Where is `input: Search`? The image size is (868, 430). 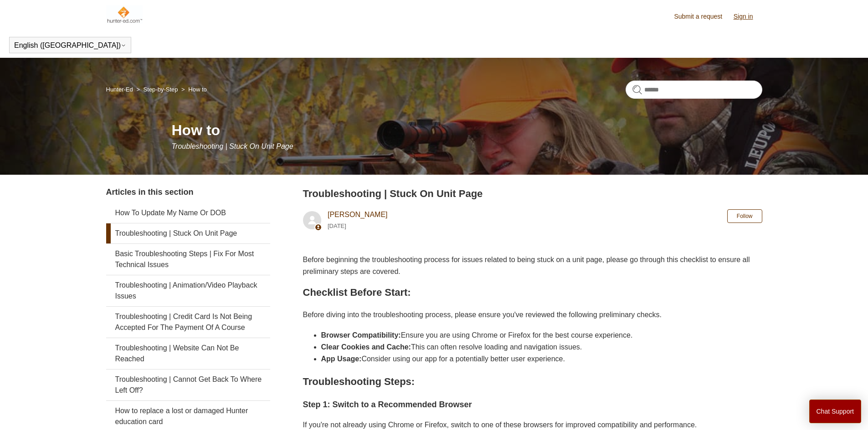
input: Search is located at coordinates (694, 90).